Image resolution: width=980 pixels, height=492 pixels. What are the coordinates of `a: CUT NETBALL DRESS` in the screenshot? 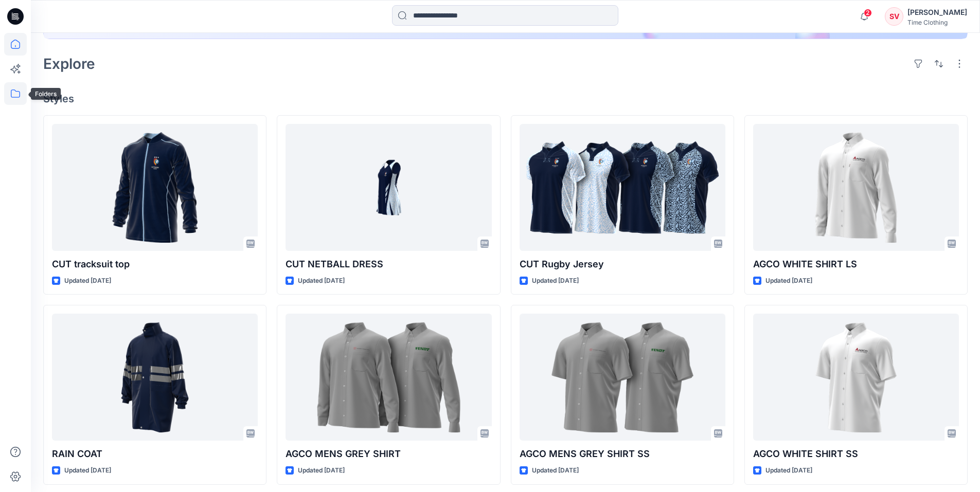 It's located at (389, 187).